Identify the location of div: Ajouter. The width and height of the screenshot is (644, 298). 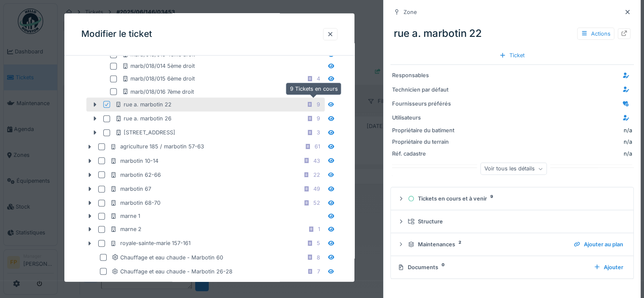
(609, 267).